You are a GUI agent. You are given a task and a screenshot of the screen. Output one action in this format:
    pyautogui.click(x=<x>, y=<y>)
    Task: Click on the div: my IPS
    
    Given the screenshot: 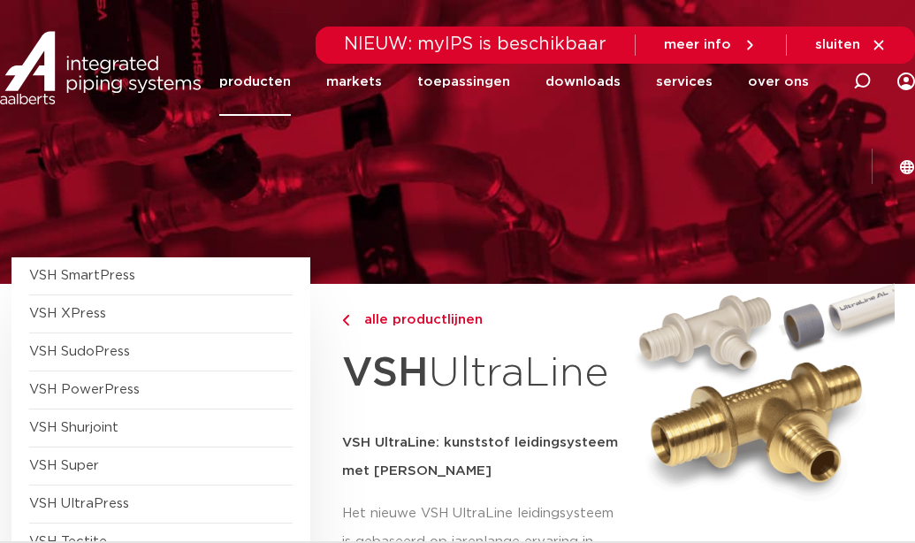 What is the action you would take?
    pyautogui.click(x=906, y=81)
    